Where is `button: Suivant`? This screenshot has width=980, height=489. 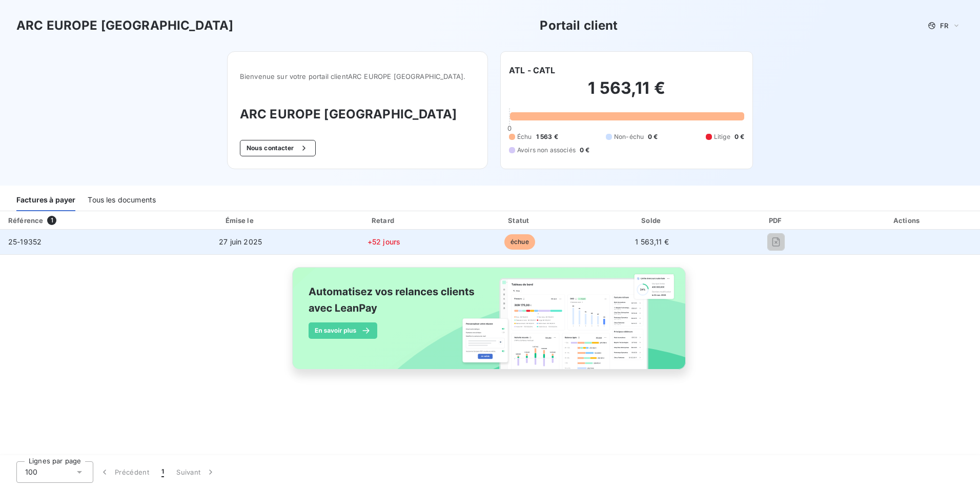
button: Suivant is located at coordinates (196, 472).